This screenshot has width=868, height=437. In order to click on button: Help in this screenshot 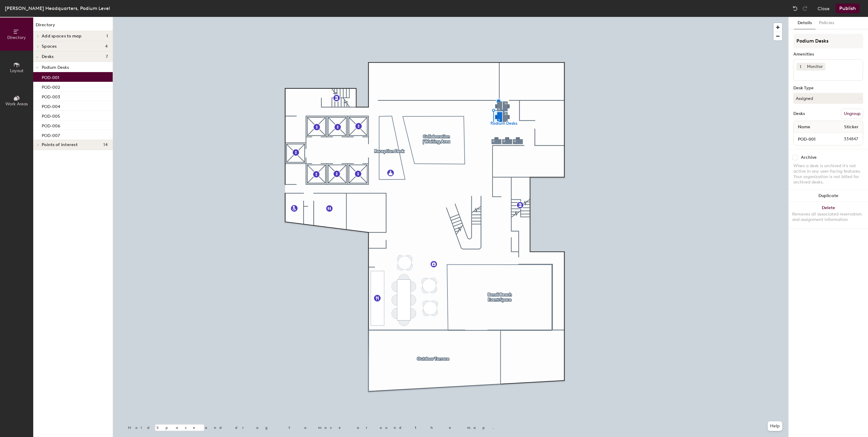, I will do `click(775, 427)`.